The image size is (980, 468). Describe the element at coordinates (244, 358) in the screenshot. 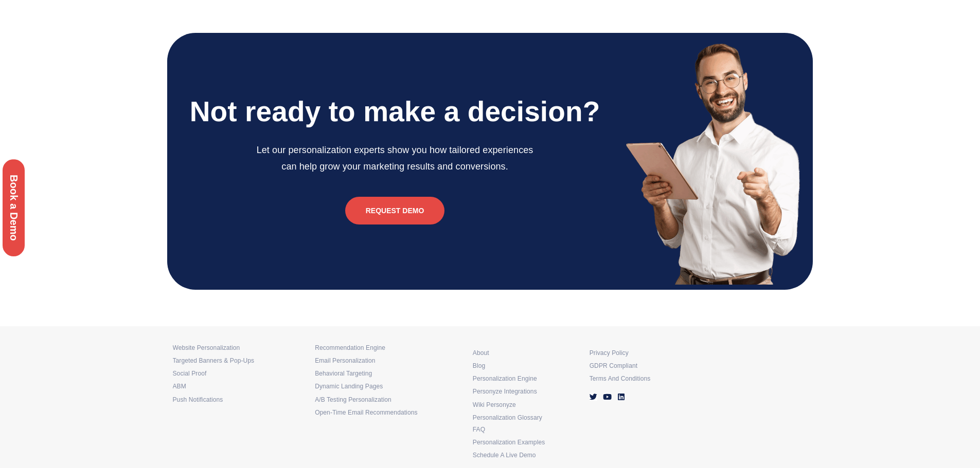

I see `a: Targeted Banners & Pop-Ups` at that location.